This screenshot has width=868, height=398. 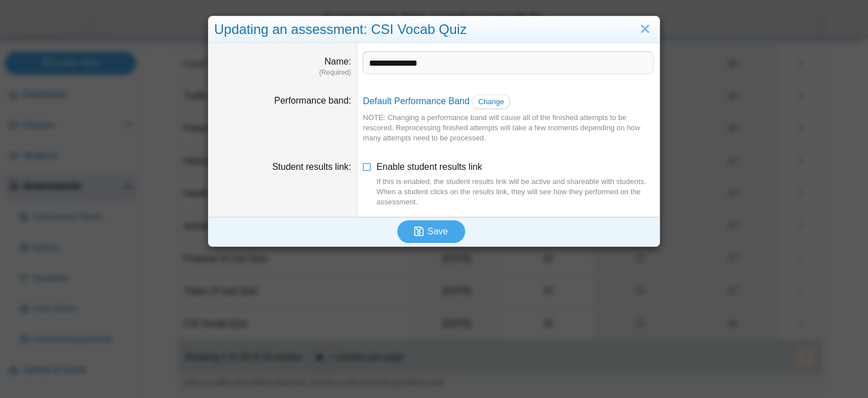 I want to click on a: Close, so click(x=645, y=29).